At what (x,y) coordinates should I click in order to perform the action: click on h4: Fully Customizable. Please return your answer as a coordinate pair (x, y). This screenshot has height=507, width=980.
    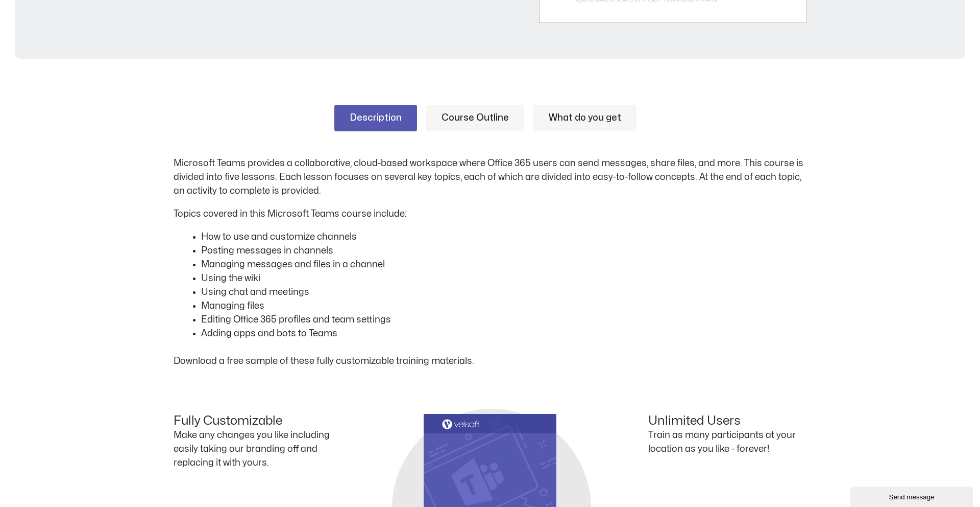
    Looking at the image, I should click on (253, 421).